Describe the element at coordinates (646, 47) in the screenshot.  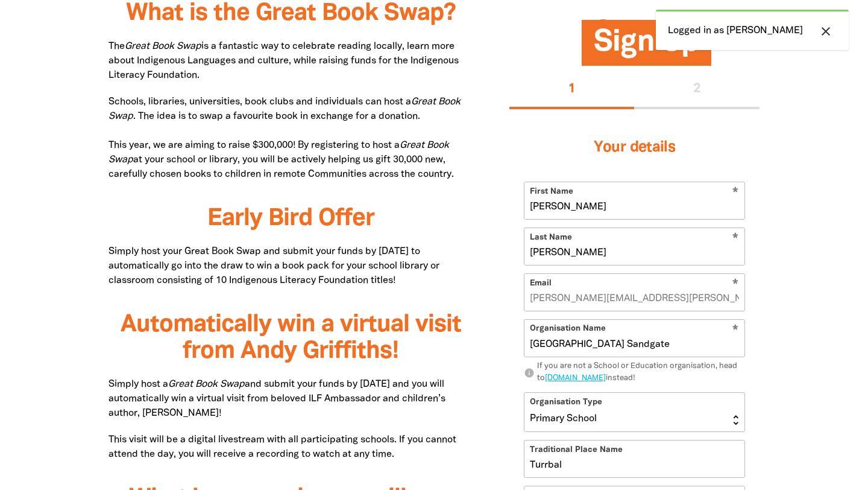
I see `span: Sign Up` at that location.